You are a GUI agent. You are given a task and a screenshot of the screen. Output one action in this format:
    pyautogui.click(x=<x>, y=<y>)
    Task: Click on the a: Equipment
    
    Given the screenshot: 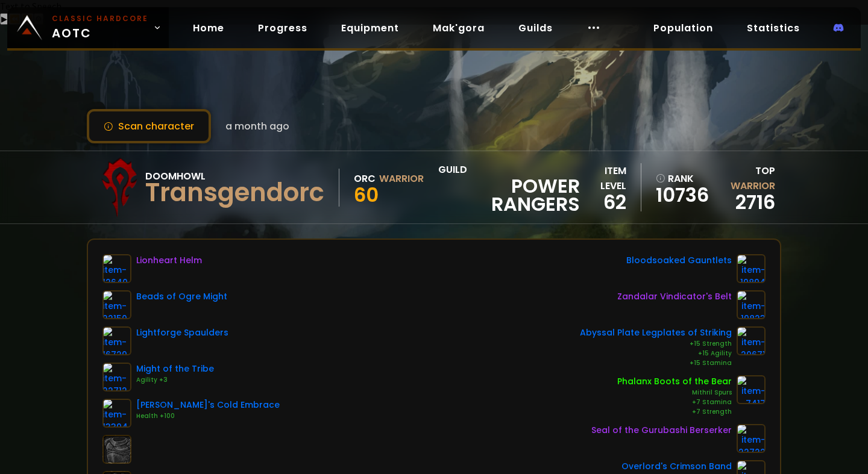 What is the action you would take?
    pyautogui.click(x=370, y=27)
    